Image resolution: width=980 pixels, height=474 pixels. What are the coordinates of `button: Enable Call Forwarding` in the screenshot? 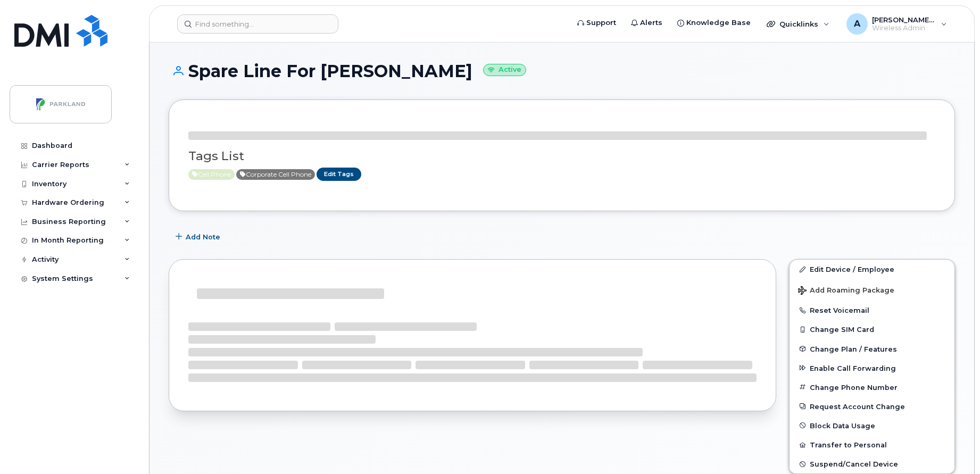 It's located at (873, 368).